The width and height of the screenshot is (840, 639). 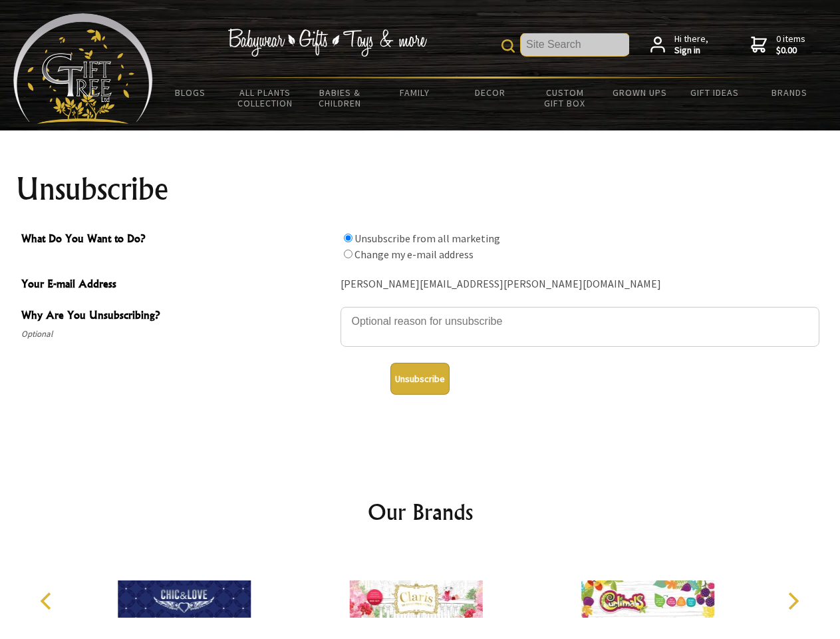 I want to click on button: Next, so click(x=793, y=601).